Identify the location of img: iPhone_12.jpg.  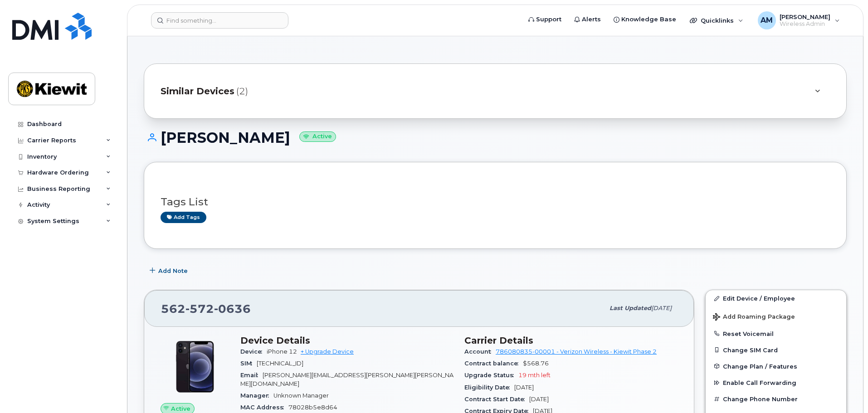
(195, 367).